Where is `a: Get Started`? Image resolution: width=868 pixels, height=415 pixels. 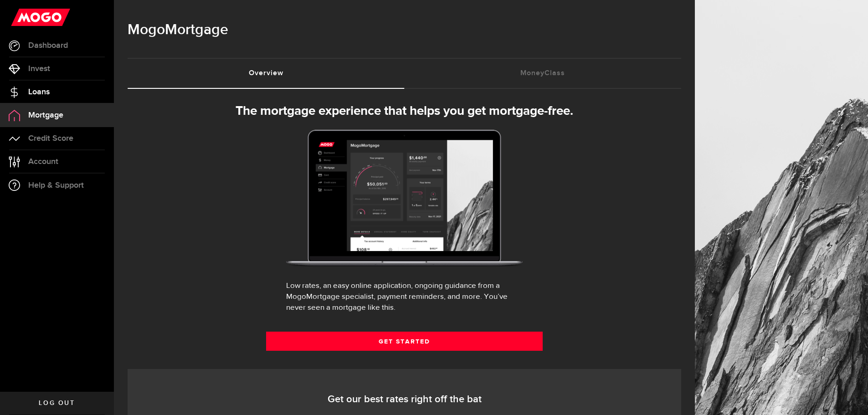
a: Get Started is located at coordinates (404, 341).